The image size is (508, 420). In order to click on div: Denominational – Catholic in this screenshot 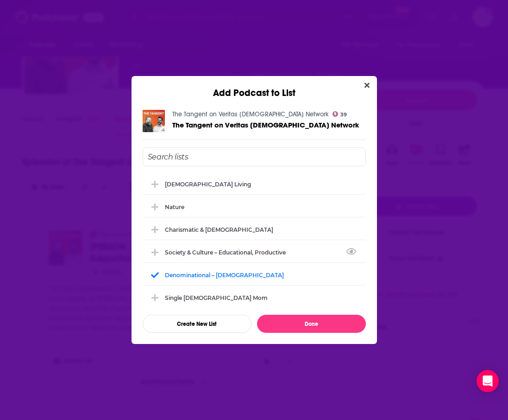, I will do `click(255, 275)`.